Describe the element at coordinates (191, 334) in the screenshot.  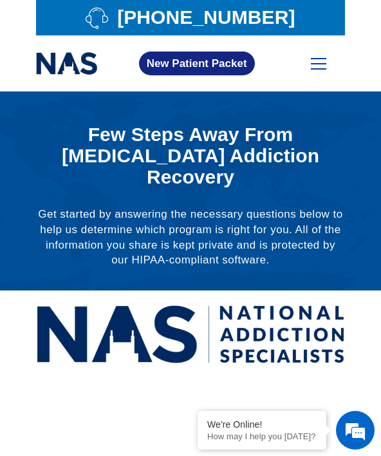
I see `img: National Addiction Specialists` at that location.